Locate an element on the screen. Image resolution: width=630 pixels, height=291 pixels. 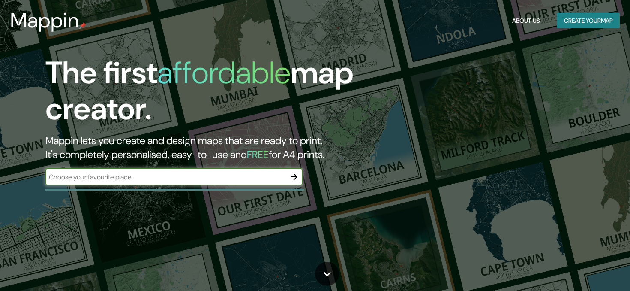
h5: FREE is located at coordinates (258, 154).